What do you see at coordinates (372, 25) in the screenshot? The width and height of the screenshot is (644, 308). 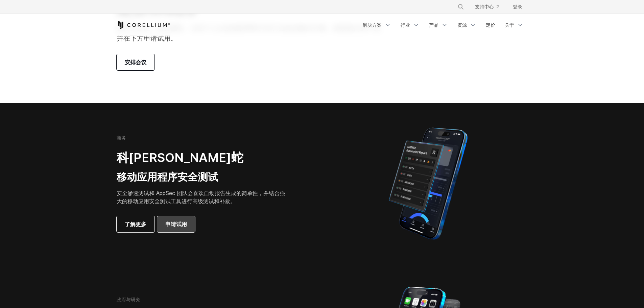 I see `font: 解决方案` at bounding box center [372, 25].